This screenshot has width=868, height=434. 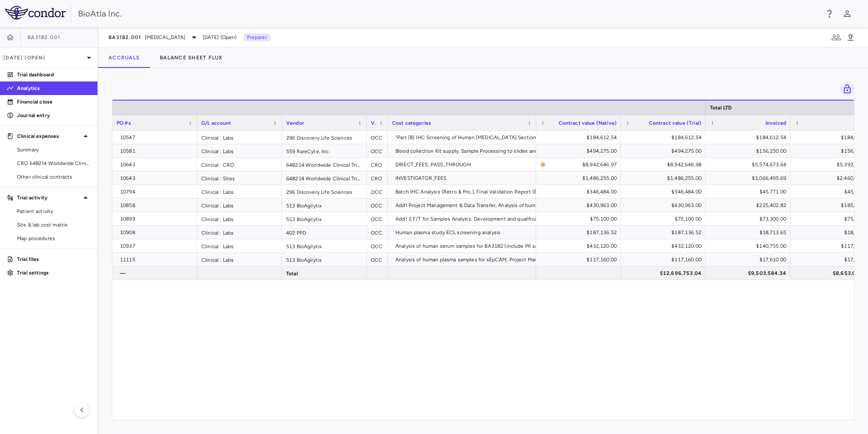 I want to click on p: Clinical expenses, so click(x=49, y=136).